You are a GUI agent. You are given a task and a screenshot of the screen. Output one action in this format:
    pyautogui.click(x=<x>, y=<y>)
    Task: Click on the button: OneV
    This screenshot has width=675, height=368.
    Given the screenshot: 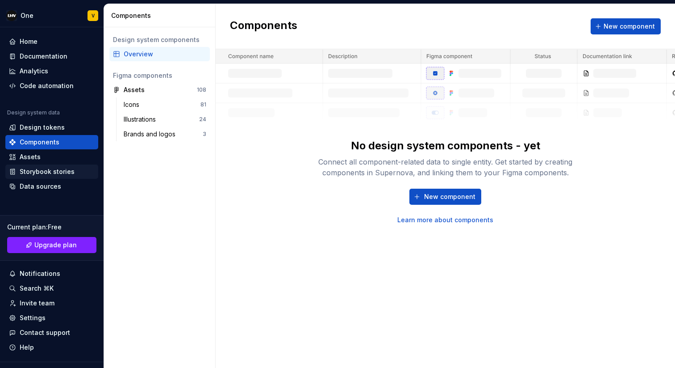 What is the action you would take?
    pyautogui.click(x=52, y=15)
    